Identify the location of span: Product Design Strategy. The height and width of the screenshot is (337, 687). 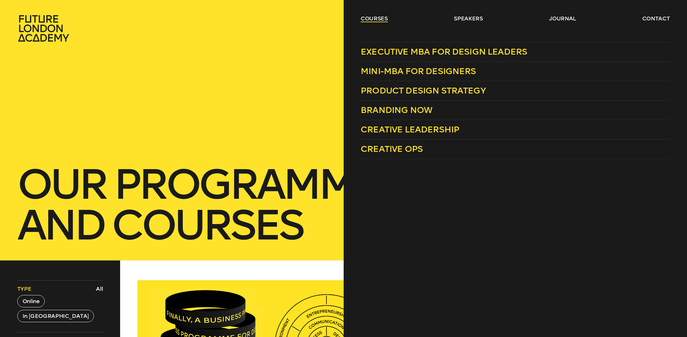
(423, 90).